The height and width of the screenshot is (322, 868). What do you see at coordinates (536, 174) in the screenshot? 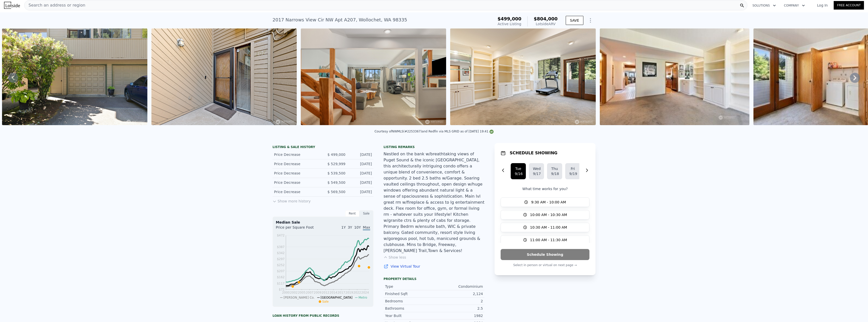
I see `div: 9/17` at bounding box center [536, 174].